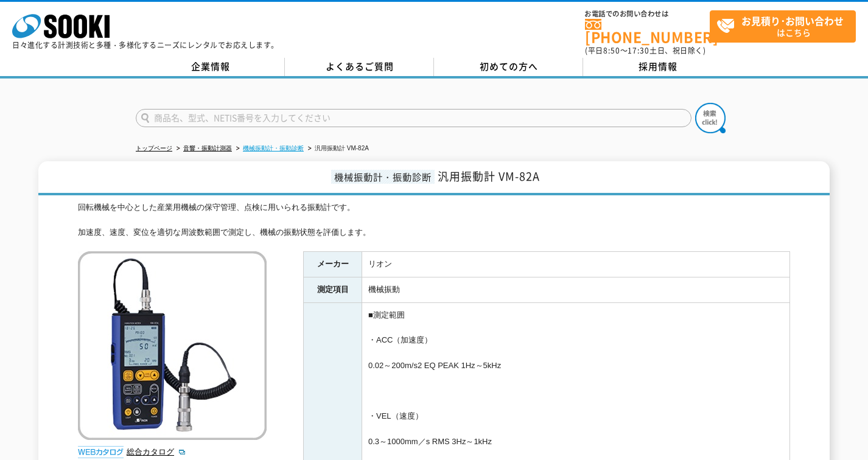 The height and width of the screenshot is (460, 868). I want to click on th: 測定項目, so click(333, 290).